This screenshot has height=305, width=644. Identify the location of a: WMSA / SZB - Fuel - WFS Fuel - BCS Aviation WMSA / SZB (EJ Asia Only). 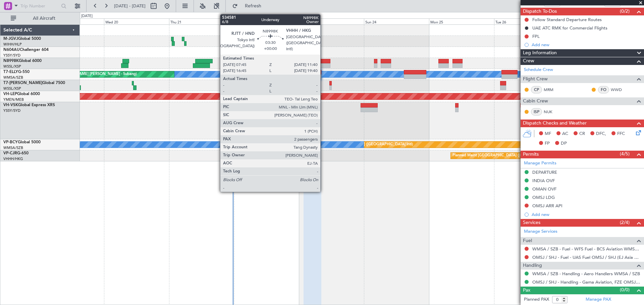
(586, 249).